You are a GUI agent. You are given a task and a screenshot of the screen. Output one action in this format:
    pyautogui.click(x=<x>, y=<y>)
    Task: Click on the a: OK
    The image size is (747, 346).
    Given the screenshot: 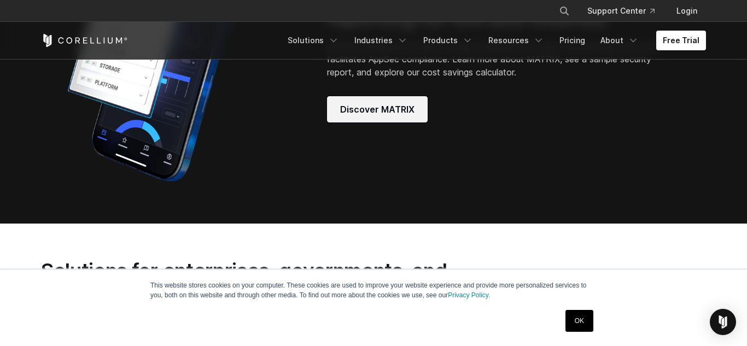 What is the action you would take?
    pyautogui.click(x=579, y=321)
    